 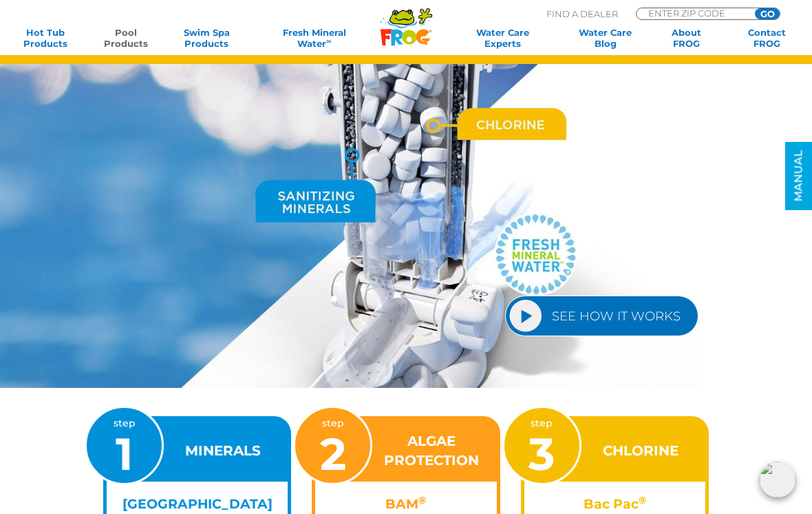 I want to click on h4: BAM, so click(x=405, y=504).